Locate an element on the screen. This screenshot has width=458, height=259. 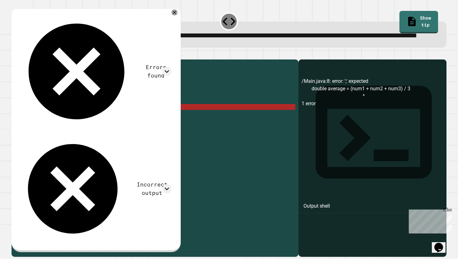
div: Chat with us now!Close is located at coordinates (23, 21).